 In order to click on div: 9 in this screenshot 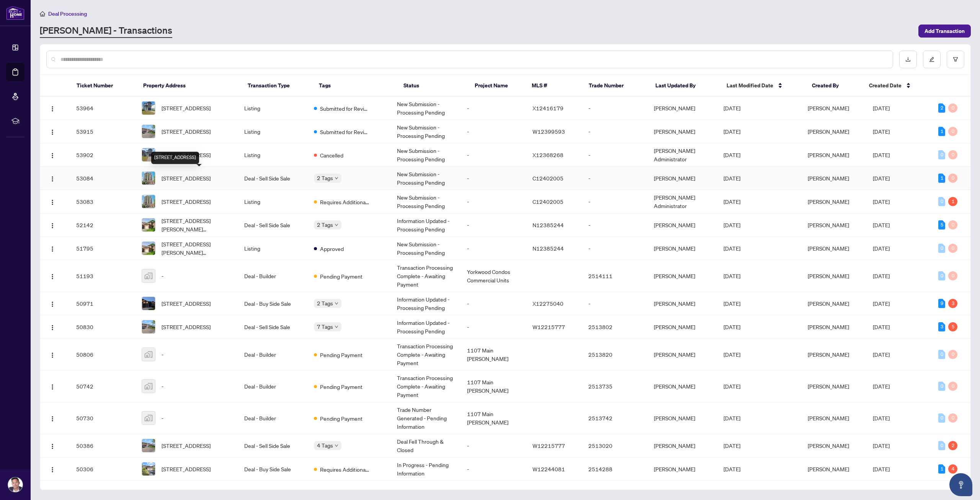, I will do `click(942, 303)`.